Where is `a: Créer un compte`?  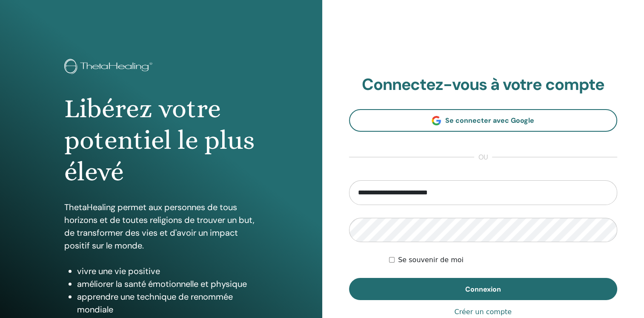 a: Créer un compte is located at coordinates (483, 312).